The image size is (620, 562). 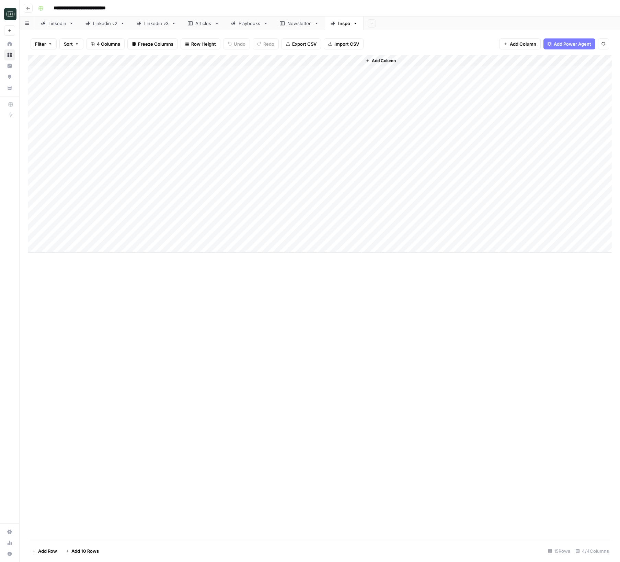 What do you see at coordinates (204, 23) in the screenshot?
I see `a: Articles` at bounding box center [204, 23].